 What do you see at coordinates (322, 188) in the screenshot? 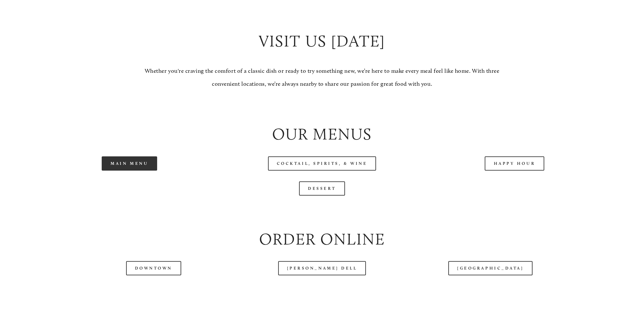
I see `a: Dessert` at bounding box center [322, 188].